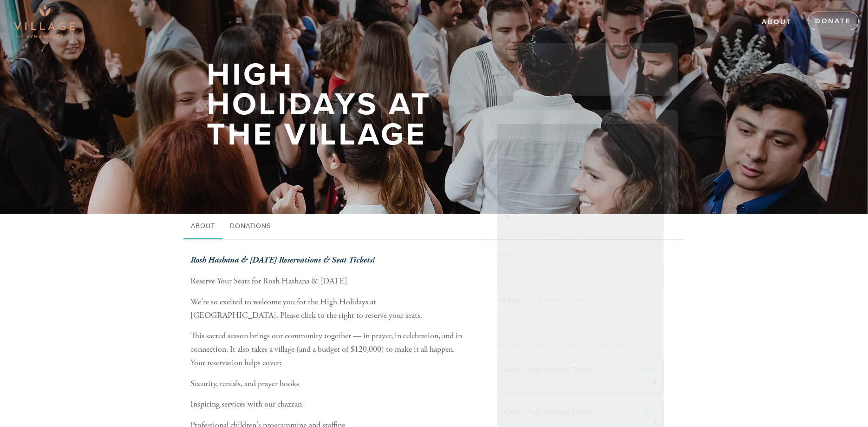 The width and height of the screenshot is (868, 427). I want to click on p: Inspiring services with our chazzan, so click(330, 404).